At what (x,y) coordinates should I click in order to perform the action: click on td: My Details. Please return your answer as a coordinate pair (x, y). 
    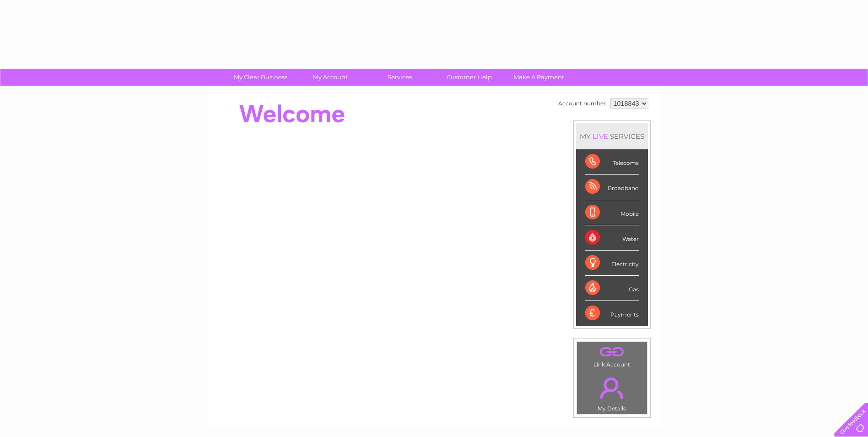
    Looking at the image, I should click on (612, 392).